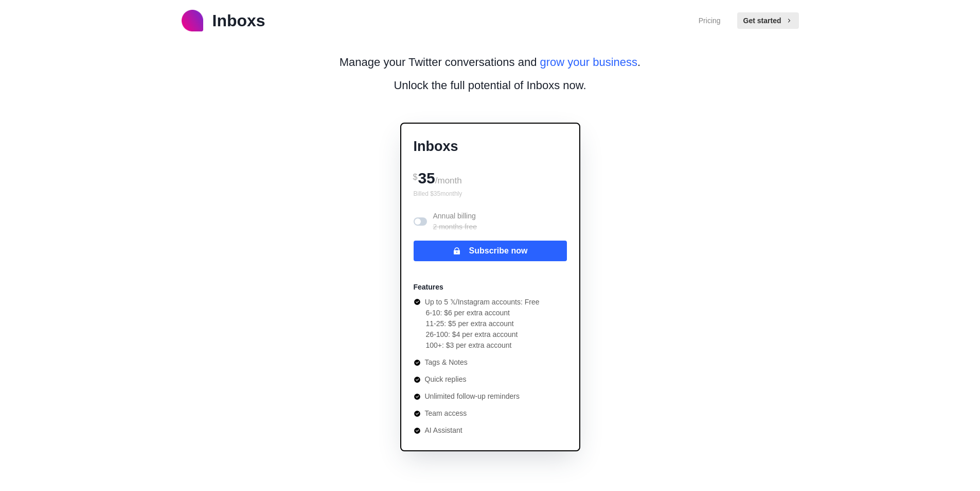  I want to click on button: Get started, so click(768, 21).